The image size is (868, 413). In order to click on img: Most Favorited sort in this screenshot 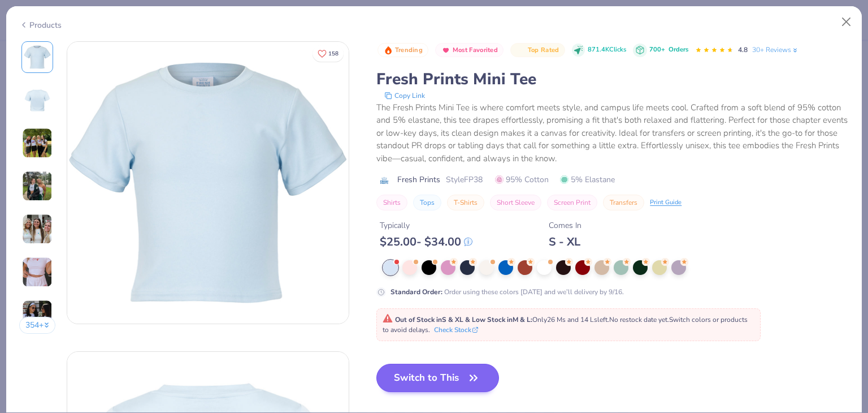, I will do `click(446, 50)`.